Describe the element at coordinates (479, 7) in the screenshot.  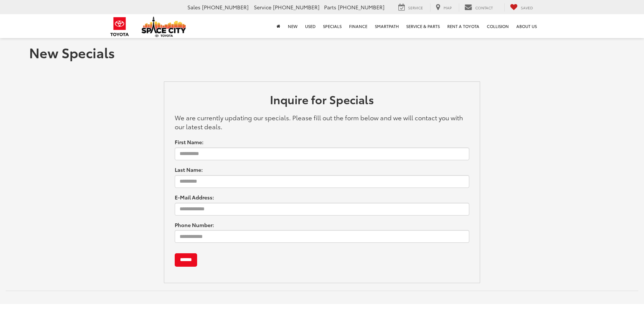
I see `a: Contact` at that location.